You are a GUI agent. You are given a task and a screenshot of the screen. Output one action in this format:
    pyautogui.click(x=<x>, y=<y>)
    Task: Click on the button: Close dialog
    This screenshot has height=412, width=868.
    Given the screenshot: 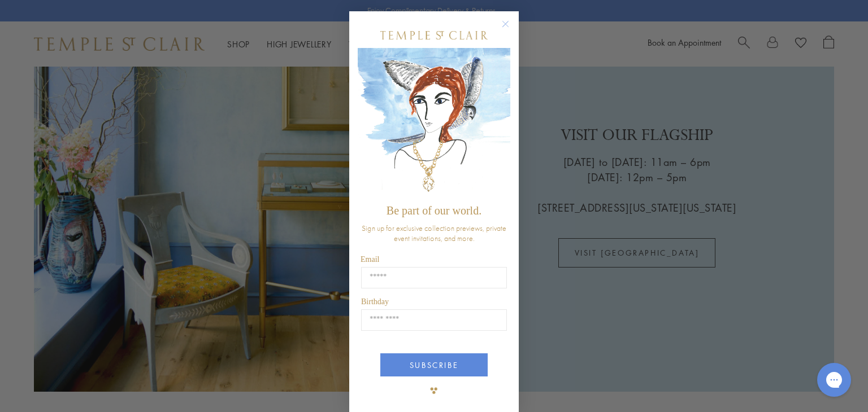 What is the action you would take?
    pyautogui.click(x=511, y=29)
    